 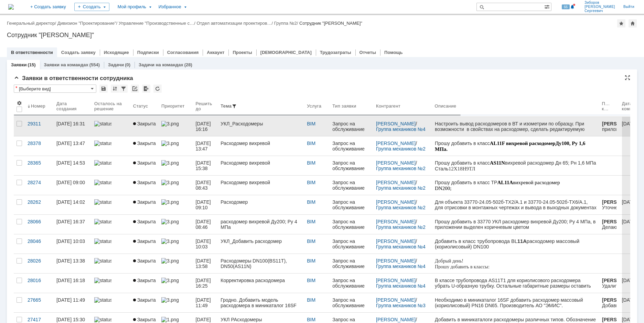 I want to click on a: Перейти на домашнюю страницу, so click(x=11, y=7).